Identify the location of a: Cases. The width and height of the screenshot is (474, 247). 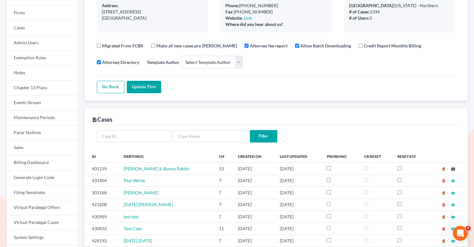
(42, 28).